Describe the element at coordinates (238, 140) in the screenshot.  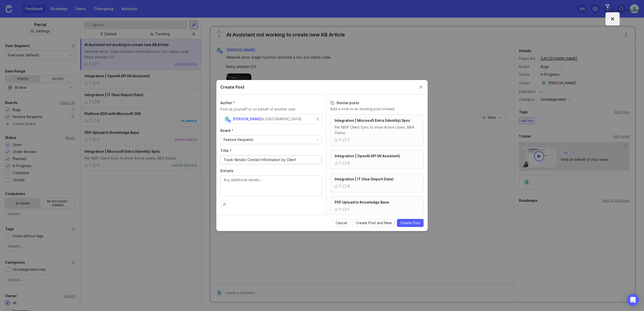
I see `div: Feature Requests` at that location.